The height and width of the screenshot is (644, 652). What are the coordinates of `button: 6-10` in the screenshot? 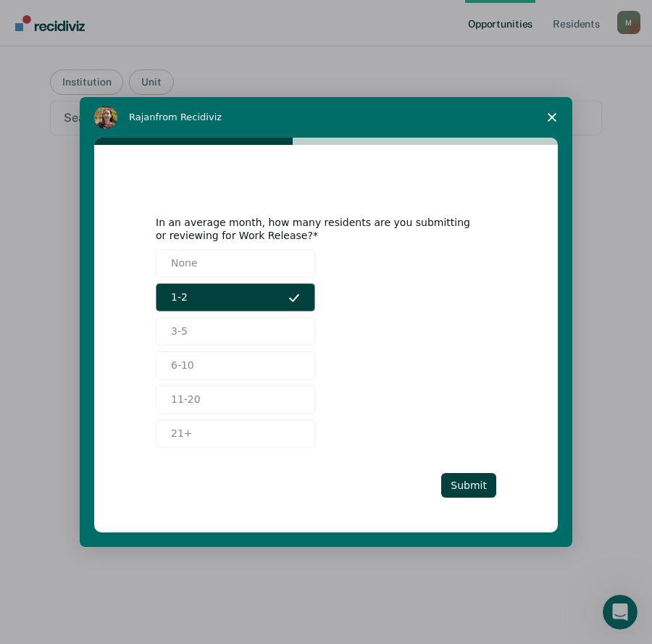 It's located at (236, 365).